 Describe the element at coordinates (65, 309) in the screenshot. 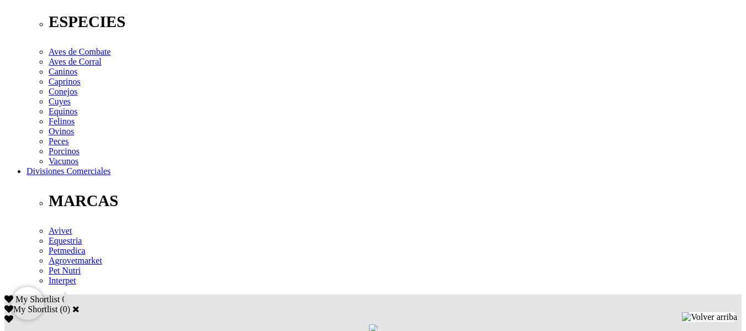

I see `label: 0` at that location.